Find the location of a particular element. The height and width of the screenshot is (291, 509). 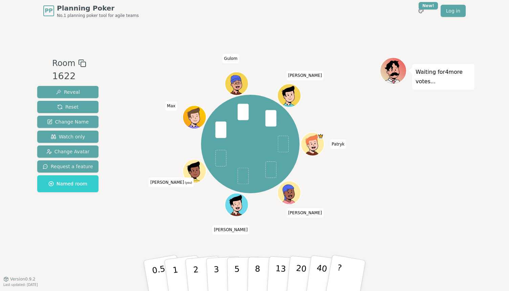

span: Reveal is located at coordinates (68, 92).